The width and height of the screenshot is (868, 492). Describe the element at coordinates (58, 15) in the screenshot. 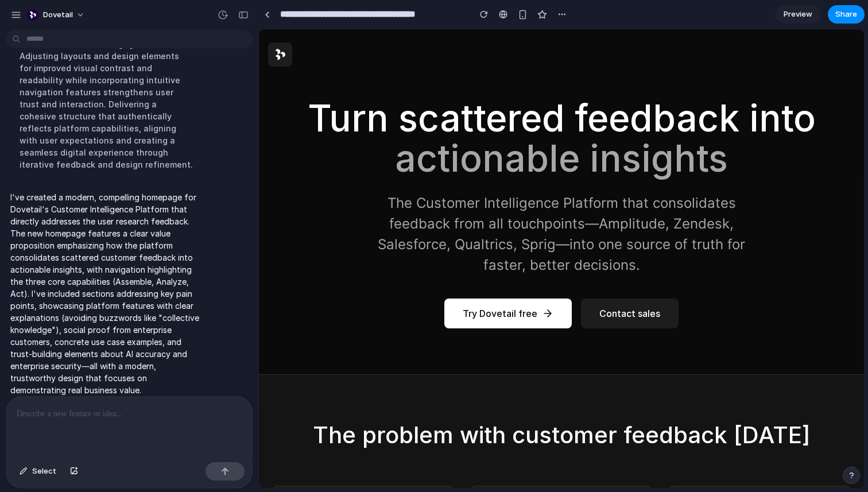

I see `span: dovetail` at that location.